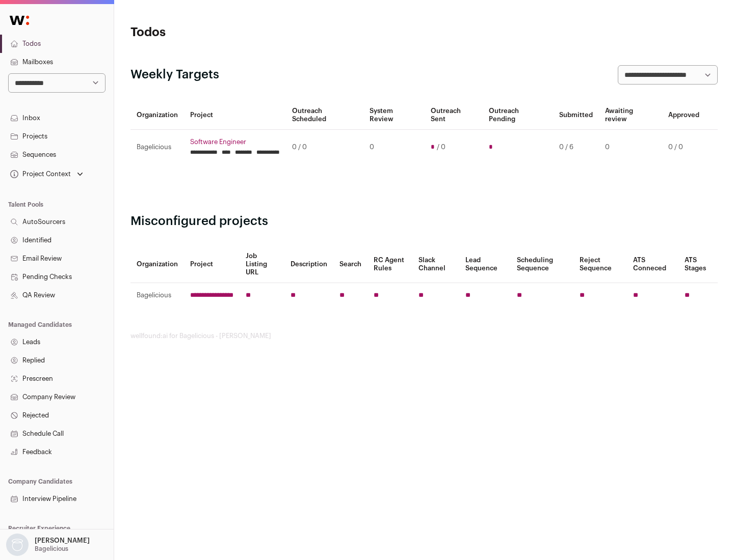 The image size is (734, 560). Describe the element at coordinates (684, 115) in the screenshot. I see `th: Approved` at that location.